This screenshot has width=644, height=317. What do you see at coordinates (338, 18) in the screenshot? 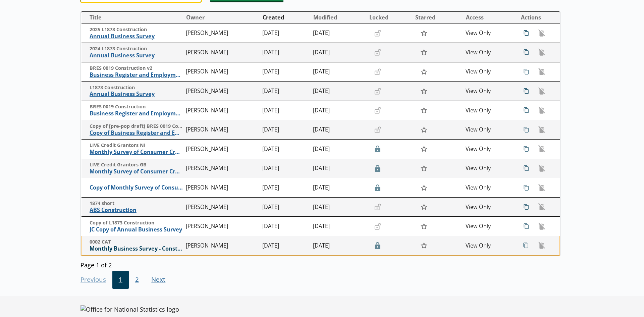
I see `button: Modified` at bounding box center [338, 18].